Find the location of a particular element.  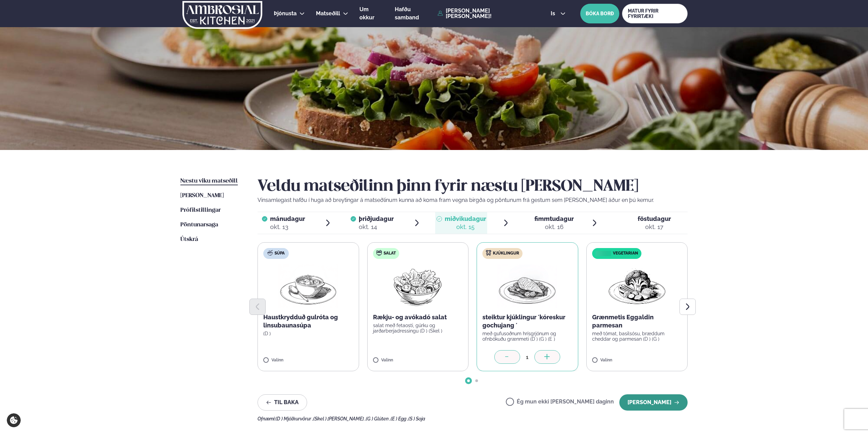

p: með gufusoðnum hrísgrjónum og ofnbökuðu grænmeti (D ) (G ) (E ) is located at coordinates (527, 337).